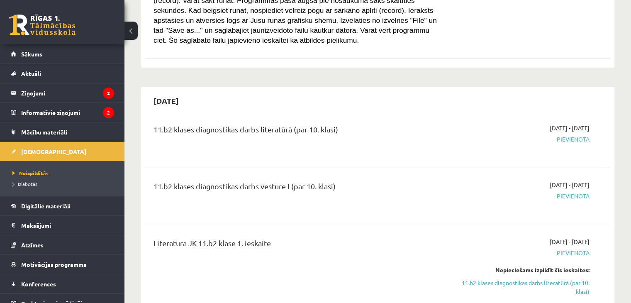  I want to click on div: Literatūra JK 11.b2 klase 1. ieskaite, so click(296, 245).